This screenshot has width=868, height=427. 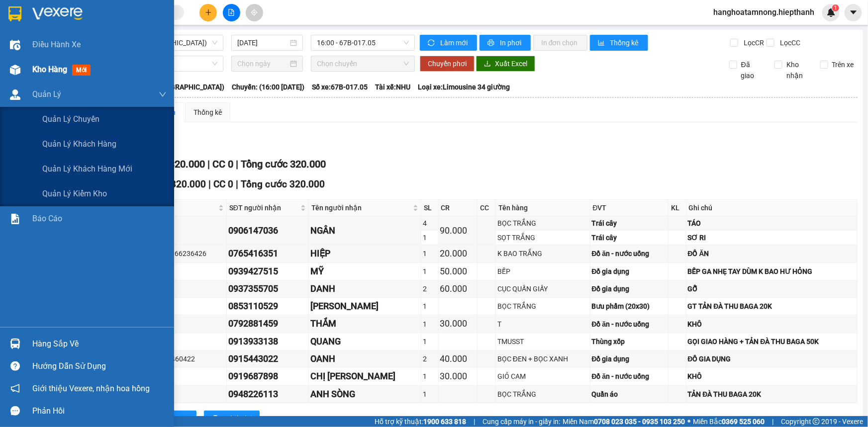 I want to click on button: printerIn biên lai, so click(x=232, y=419).